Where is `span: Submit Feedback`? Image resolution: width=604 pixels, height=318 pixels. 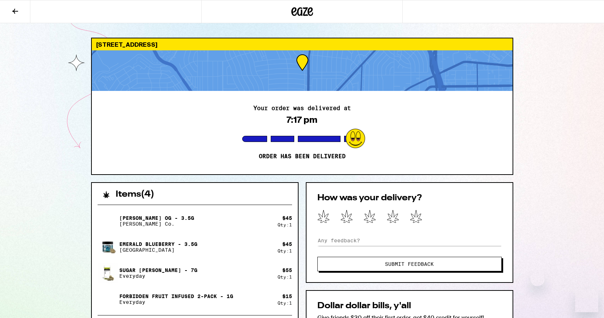 span: Submit Feedback is located at coordinates (409, 264).